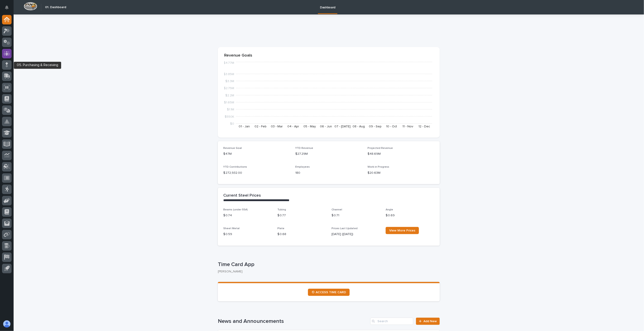 The image size is (644, 331). What do you see at coordinates (408, 127) in the screenshot?
I see `text: 11 - Nov` at bounding box center [408, 127].